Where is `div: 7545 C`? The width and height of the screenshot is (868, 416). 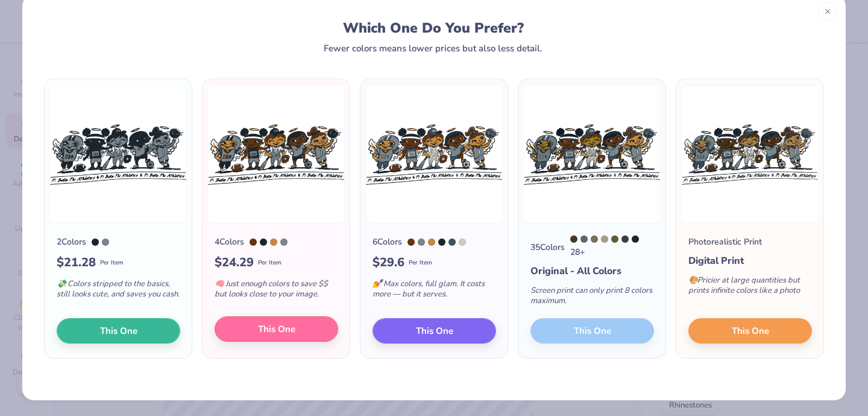 div: 7545 C is located at coordinates (452, 242).